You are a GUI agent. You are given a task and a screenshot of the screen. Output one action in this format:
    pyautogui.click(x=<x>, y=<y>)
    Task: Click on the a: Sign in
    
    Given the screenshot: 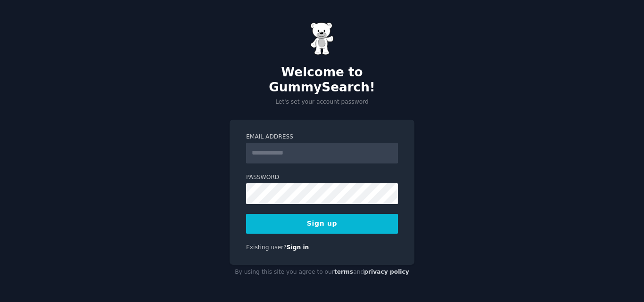 What is the action you would take?
    pyautogui.click(x=298, y=247)
    